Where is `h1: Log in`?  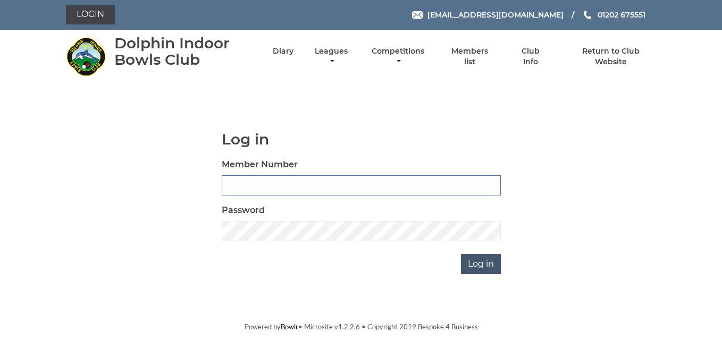
h1: Log in is located at coordinates (361, 139).